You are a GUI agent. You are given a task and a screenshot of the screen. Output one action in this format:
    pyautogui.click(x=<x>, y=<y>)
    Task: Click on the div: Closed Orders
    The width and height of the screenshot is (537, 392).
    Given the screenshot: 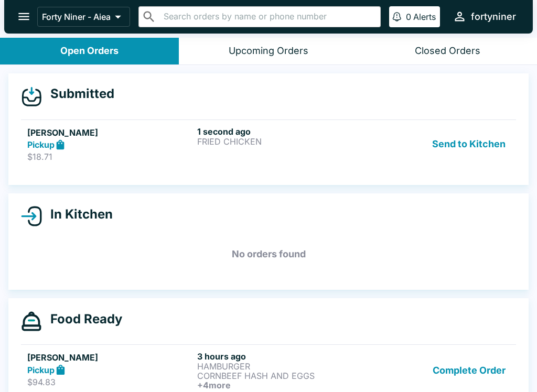 What is the action you would take?
    pyautogui.click(x=447, y=51)
    